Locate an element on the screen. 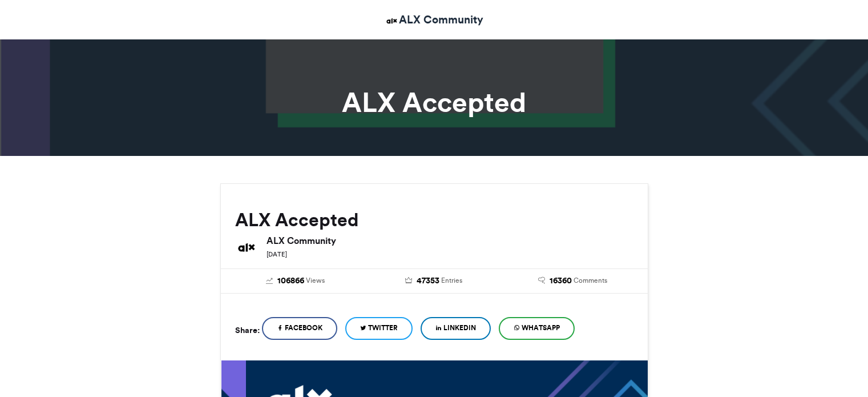 The image size is (868, 397). span: Twitter is located at coordinates (383, 328).